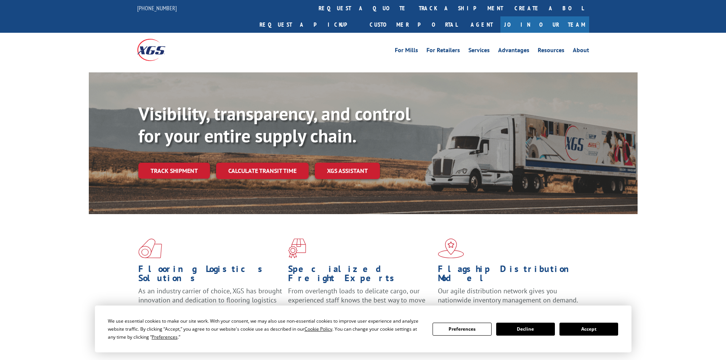 The width and height of the screenshot is (726, 360). I want to click on a: Track shipment, so click(174, 171).